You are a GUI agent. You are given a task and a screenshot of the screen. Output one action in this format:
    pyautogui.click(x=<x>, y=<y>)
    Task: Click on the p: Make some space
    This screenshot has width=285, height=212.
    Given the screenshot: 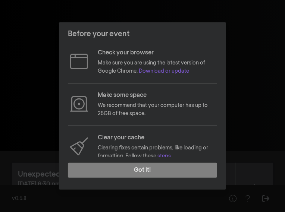 What is the action you would take?
    pyautogui.click(x=158, y=96)
    